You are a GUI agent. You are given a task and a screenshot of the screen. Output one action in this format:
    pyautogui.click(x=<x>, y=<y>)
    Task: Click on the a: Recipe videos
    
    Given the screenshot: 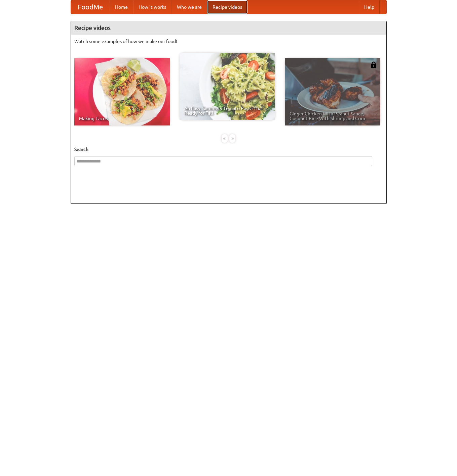 What is the action you would take?
    pyautogui.click(x=227, y=7)
    